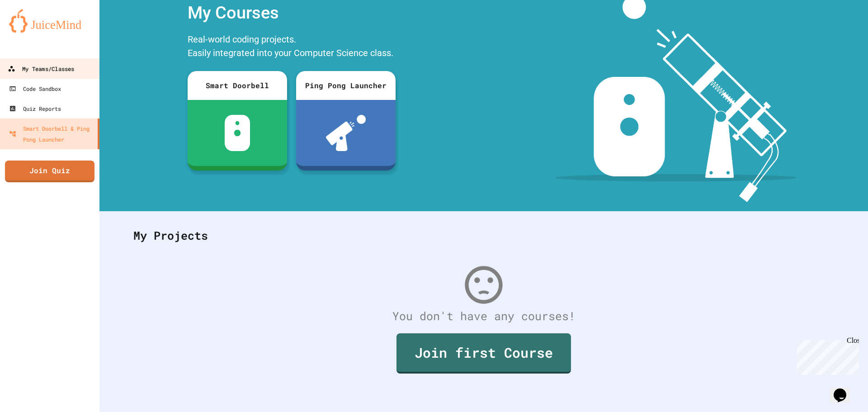 This screenshot has width=868, height=412. Describe the element at coordinates (50, 21) in the screenshot. I see `img: logo-orange.svg` at that location.